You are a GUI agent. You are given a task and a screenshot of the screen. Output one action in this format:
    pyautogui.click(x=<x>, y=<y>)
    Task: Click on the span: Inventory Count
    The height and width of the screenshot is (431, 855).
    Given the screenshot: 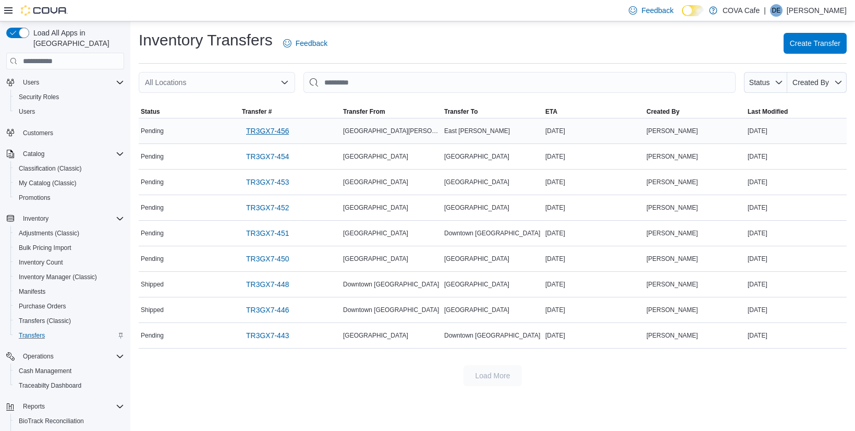 What is the action you would take?
    pyautogui.click(x=69, y=262)
    